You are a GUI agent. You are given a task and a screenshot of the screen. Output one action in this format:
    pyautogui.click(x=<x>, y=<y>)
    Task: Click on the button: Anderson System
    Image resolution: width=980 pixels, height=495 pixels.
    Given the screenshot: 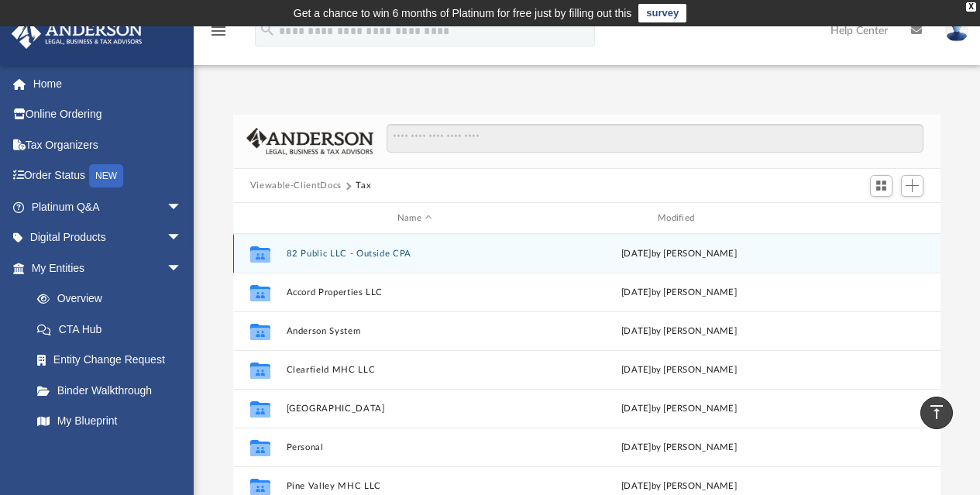 What is the action you would take?
    pyautogui.click(x=415, y=330)
    